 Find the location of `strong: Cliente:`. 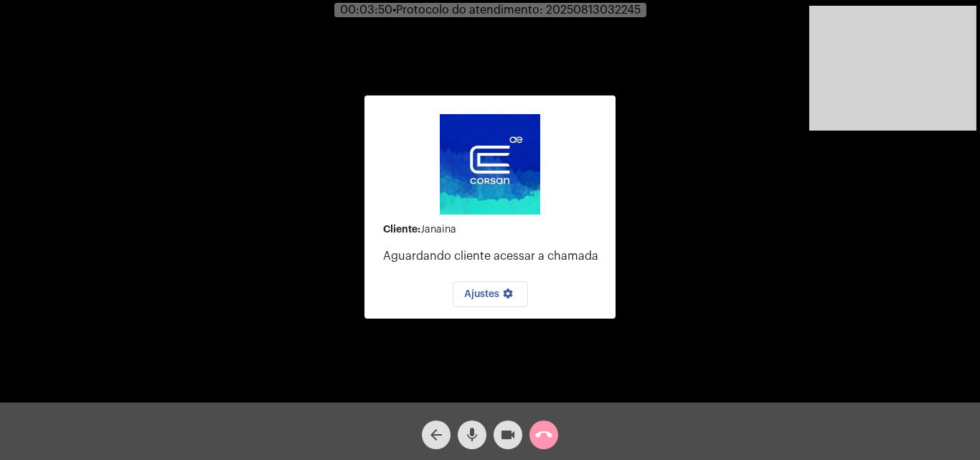

strong: Cliente: is located at coordinates (402, 229).